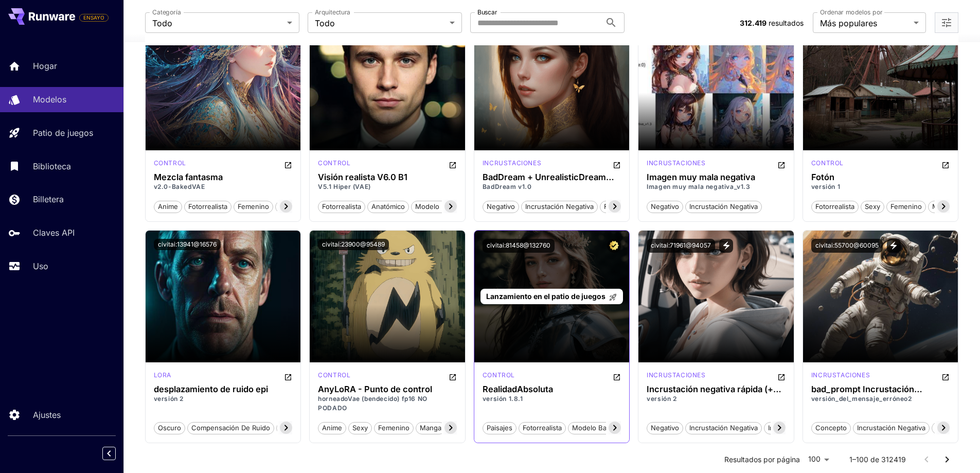 This screenshot has width=980, height=473. Describe the element at coordinates (431, 428) in the screenshot. I see `button: manga` at that location.